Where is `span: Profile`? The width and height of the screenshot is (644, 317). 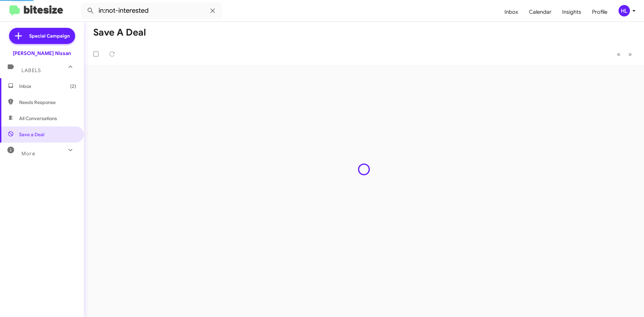
span: Profile is located at coordinates (600, 12).